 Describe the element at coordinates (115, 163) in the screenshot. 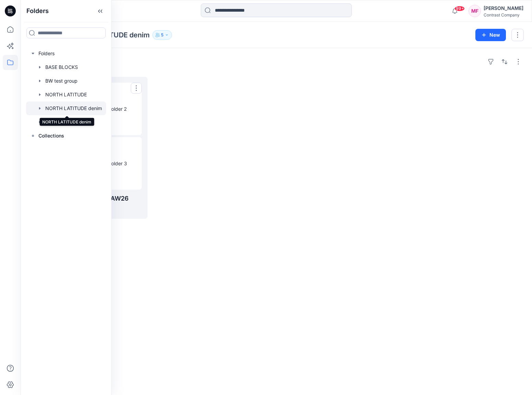

I see `img: folder 3` at that location.